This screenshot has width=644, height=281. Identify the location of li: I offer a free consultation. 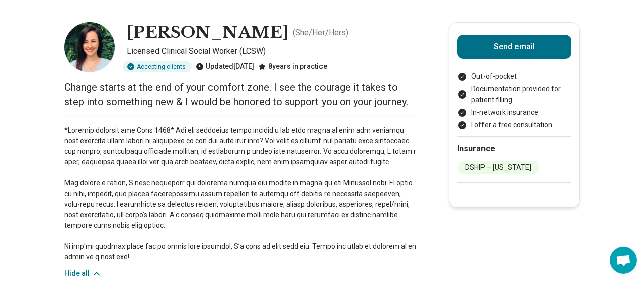
(514, 125).